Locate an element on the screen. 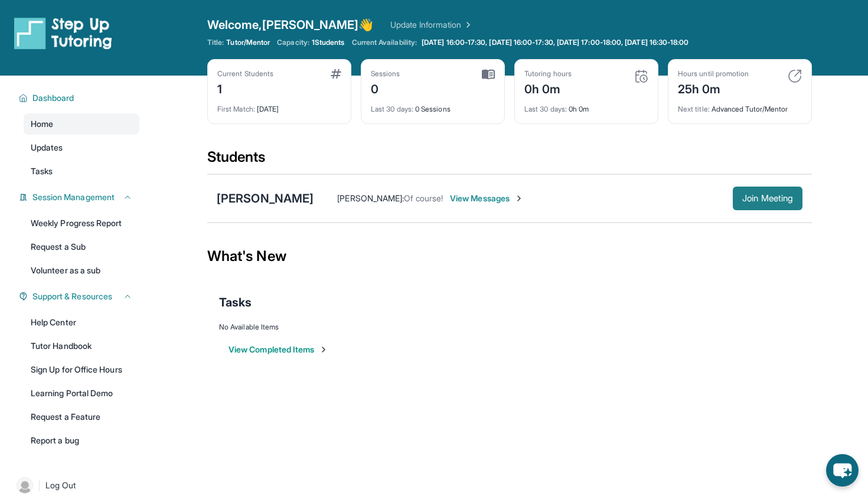 Image resolution: width=868 pixels, height=496 pixels. span: Dashboard is located at coordinates (53, 98).